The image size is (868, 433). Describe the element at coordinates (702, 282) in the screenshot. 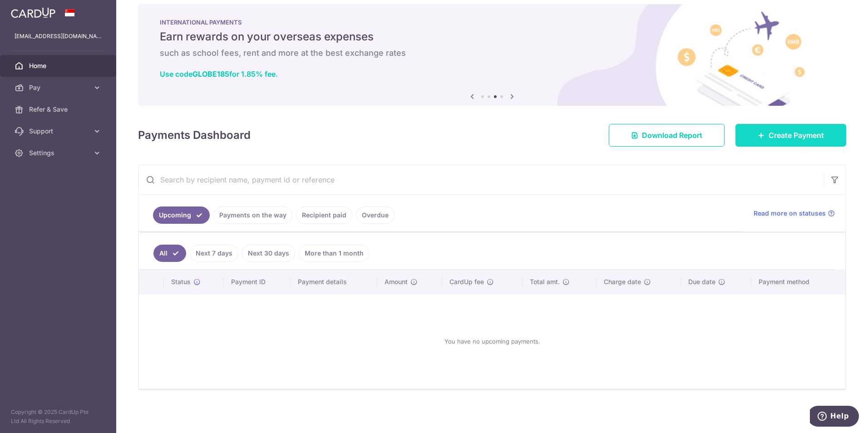

I see `span: Due date` at that location.